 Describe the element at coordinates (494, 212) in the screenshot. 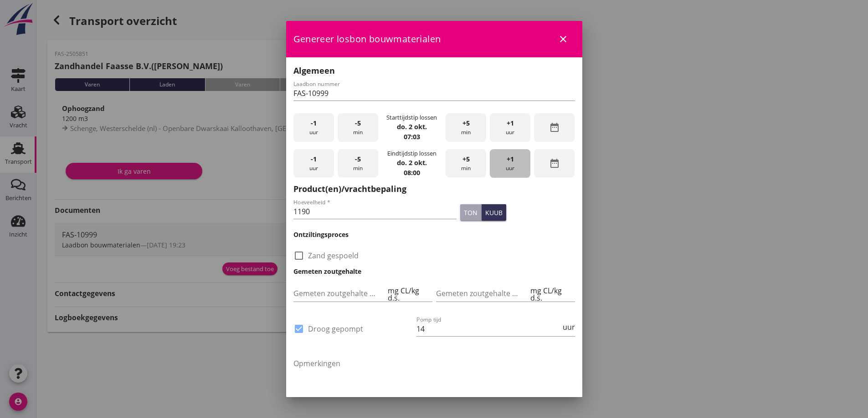

I see `button: kuub` at that location.